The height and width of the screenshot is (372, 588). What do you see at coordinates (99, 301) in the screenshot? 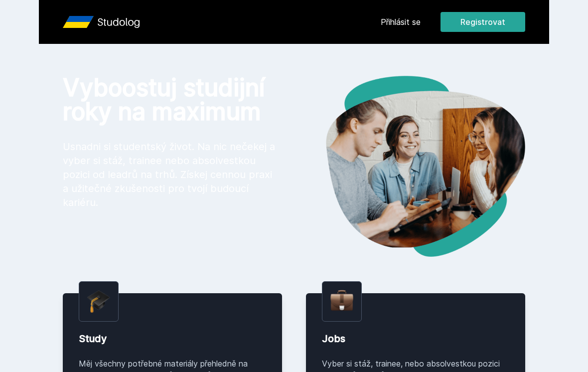
I see `img: graduation-cap.png` at bounding box center [99, 301].